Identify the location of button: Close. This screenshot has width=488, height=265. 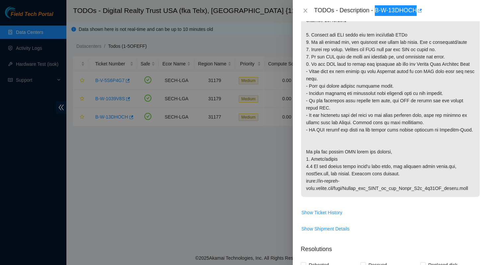
(305, 11).